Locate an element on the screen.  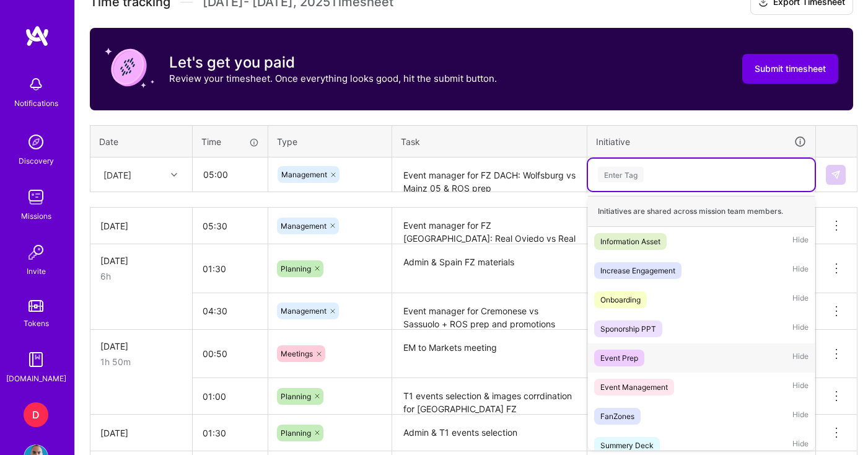
th: Task is located at coordinates (489, 141).